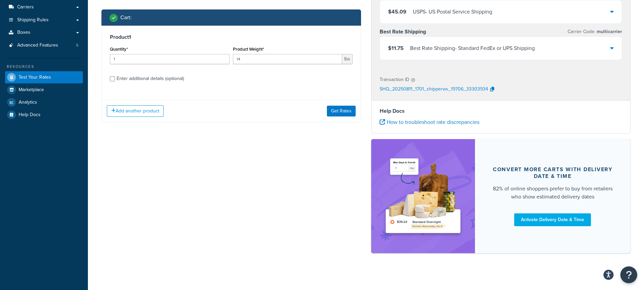 This screenshot has width=644, height=290. What do you see at coordinates (119, 49) in the screenshot?
I see `label: Quantity*` at bounding box center [119, 49].